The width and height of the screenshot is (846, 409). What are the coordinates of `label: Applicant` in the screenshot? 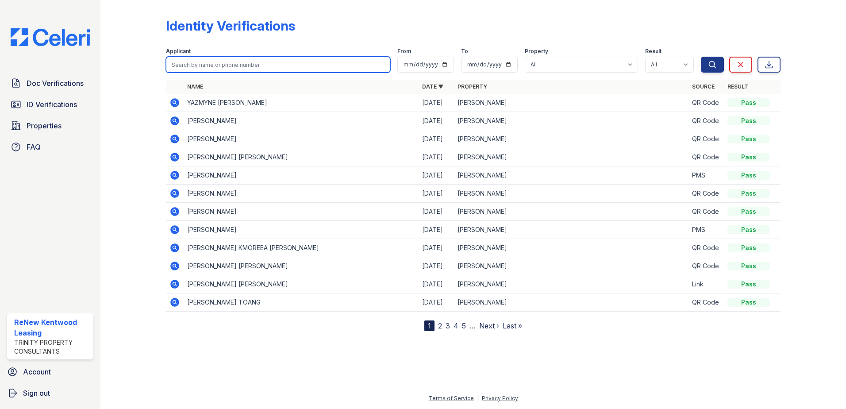 It's located at (178, 51).